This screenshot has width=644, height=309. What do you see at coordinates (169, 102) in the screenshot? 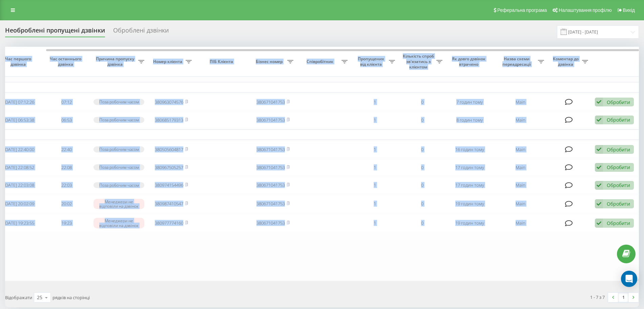
I see `a: 380963074576` at bounding box center [169, 102].